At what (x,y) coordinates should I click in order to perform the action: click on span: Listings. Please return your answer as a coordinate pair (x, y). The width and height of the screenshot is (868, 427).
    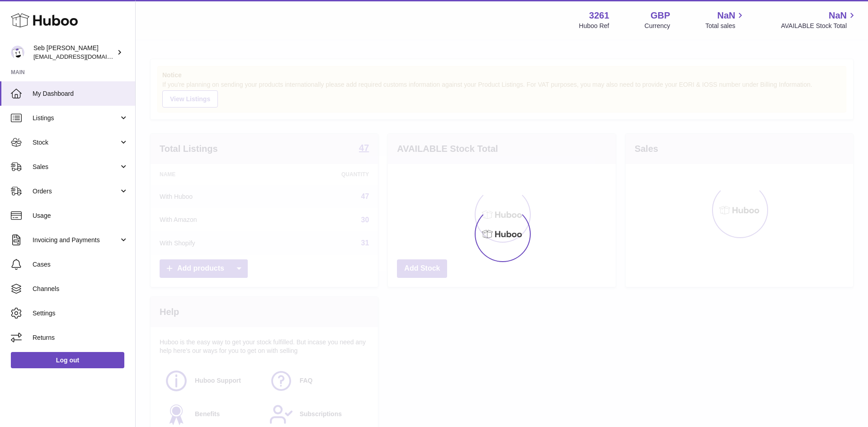
    Looking at the image, I should click on (75, 118).